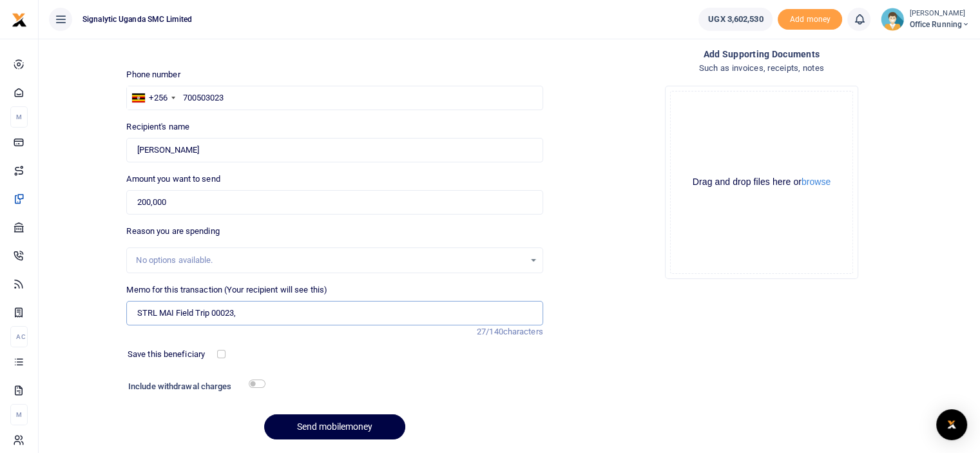  Describe the element at coordinates (735, 20) in the screenshot. I see `span: UGX 3,602,530` at that location.